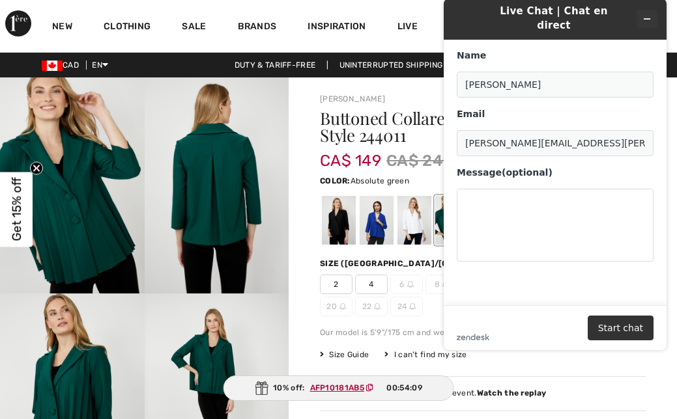  What do you see at coordinates (511, 393) in the screenshot?
I see `strong: Watch the replay` at bounding box center [511, 393].